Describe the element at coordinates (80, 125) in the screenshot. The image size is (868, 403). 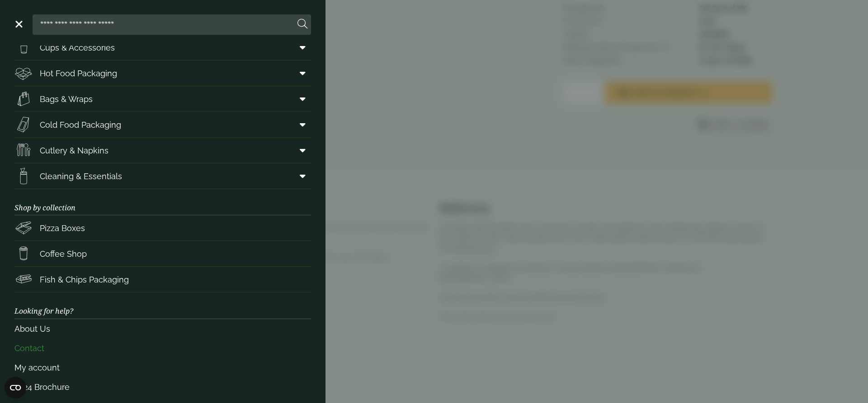
I see `span: Cold Food Packaging` at that location.